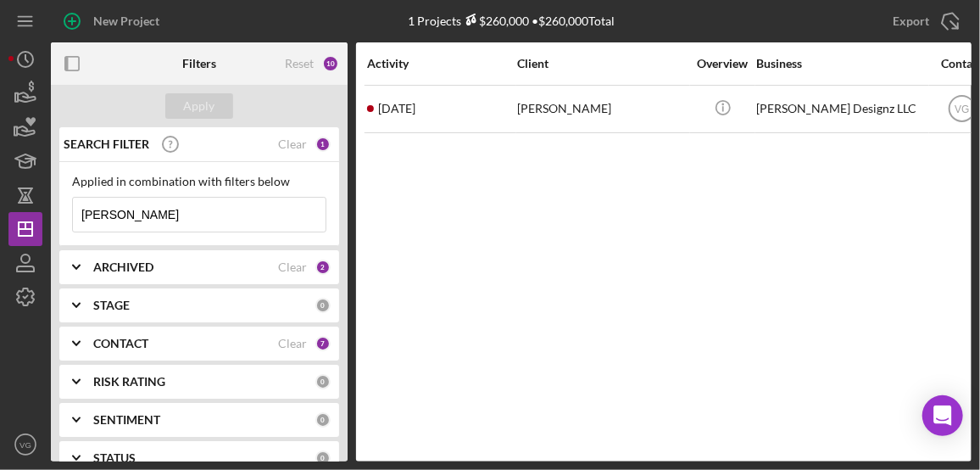 Image resolution: width=980 pixels, height=470 pixels. I want to click on b: ARCHIVED, so click(123, 267).